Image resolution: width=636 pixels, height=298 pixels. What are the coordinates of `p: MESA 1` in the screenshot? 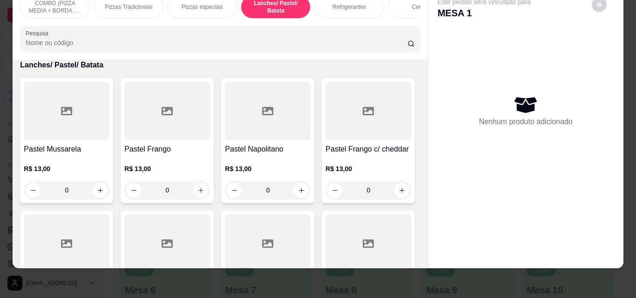 It's located at (484, 13).